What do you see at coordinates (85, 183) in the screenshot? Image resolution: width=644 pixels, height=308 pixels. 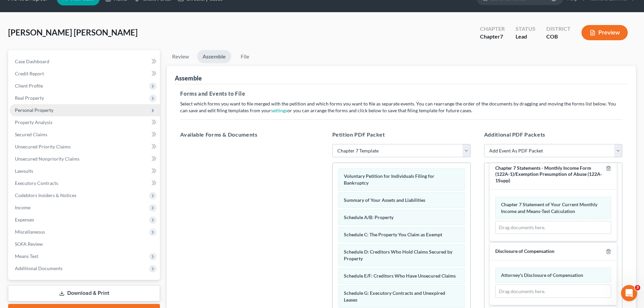 I see `a: Executory Contracts` at bounding box center [85, 183].